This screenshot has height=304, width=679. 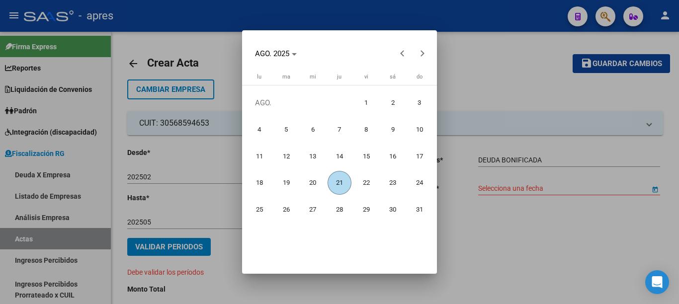 I want to click on span: 21, so click(x=339, y=183).